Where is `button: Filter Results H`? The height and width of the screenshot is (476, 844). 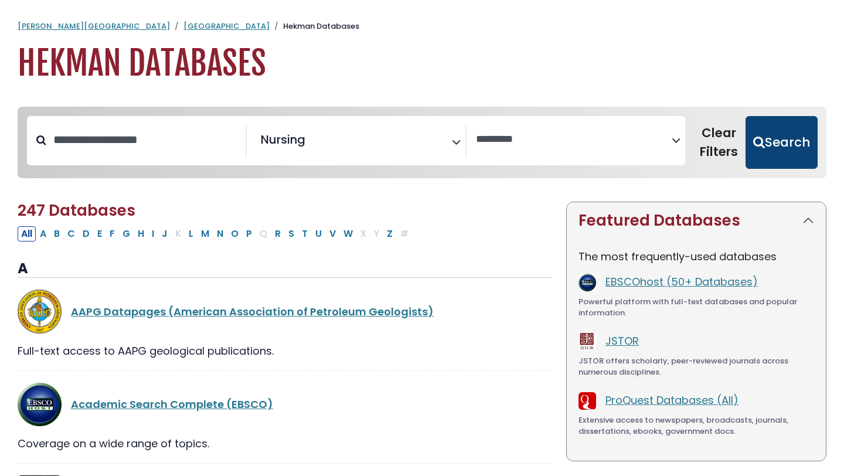
button: Filter Results H is located at coordinates (141, 234).